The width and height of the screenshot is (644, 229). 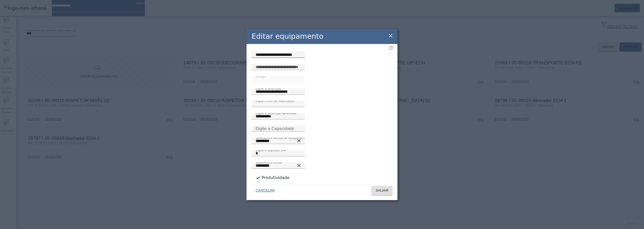 What do you see at coordinates (271, 150) in the screenshot?
I see `mat-label: Digite o depósito SAP` at bounding box center [271, 150].